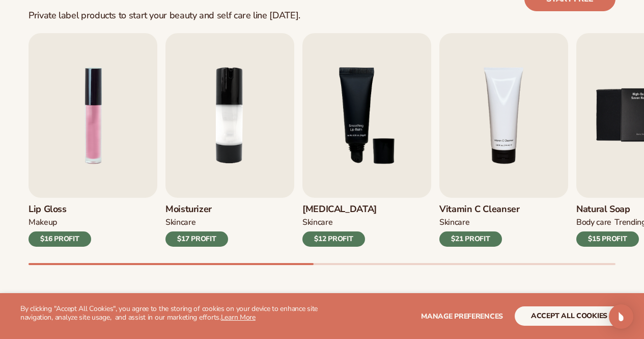  I want to click on div: $16 PROFIT, so click(59, 239).